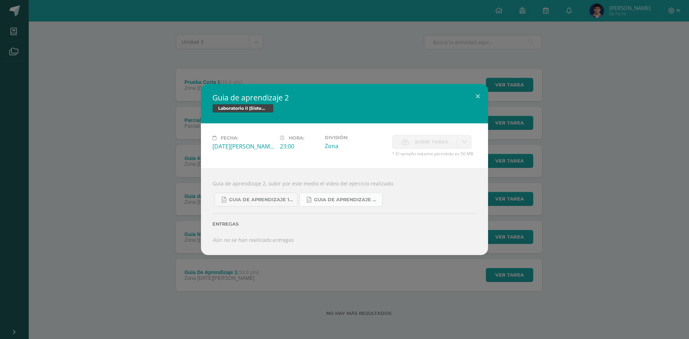 The width and height of the screenshot is (689, 339). What do you see at coordinates (229, 138) in the screenshot?
I see `span: Fecha:` at bounding box center [229, 138].